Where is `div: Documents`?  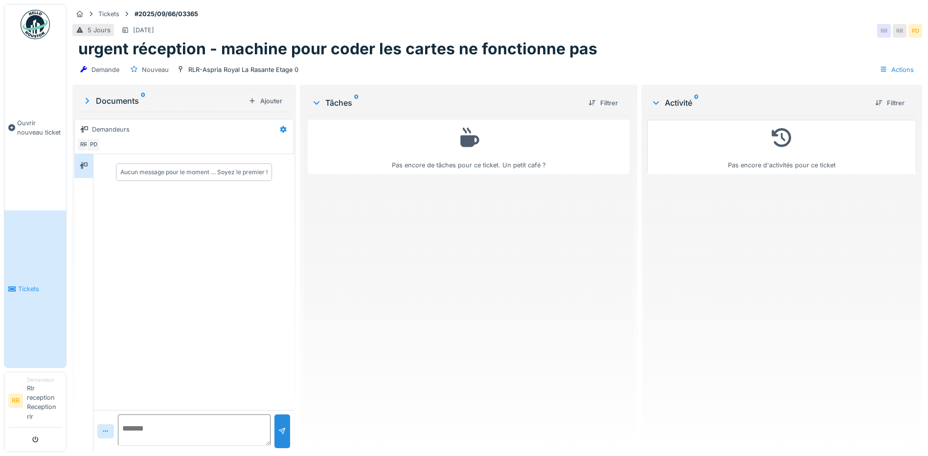
div: Documents is located at coordinates (163, 101).